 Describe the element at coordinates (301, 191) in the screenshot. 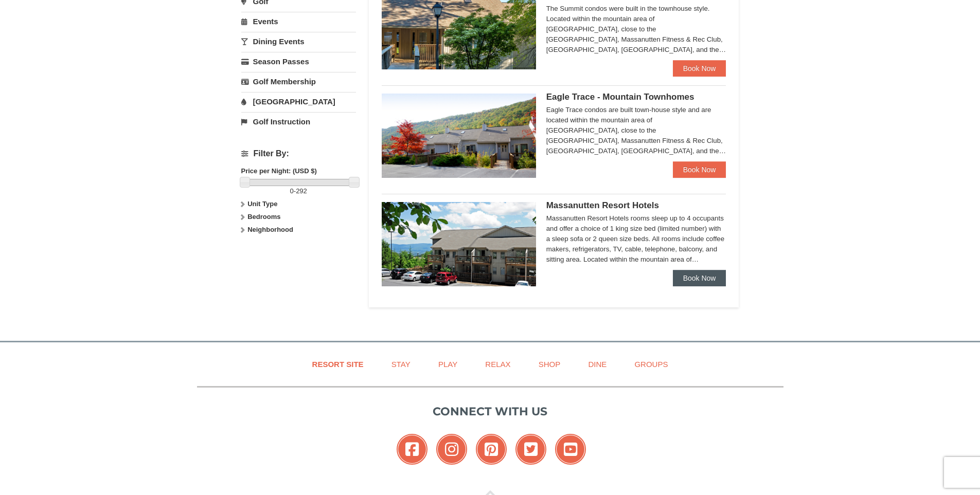

I see `span: 292` at that location.